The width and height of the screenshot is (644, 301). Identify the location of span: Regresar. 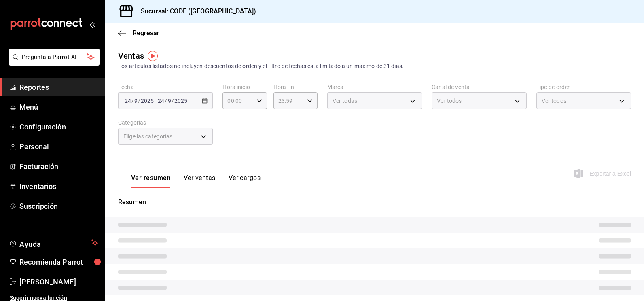
(146, 33).